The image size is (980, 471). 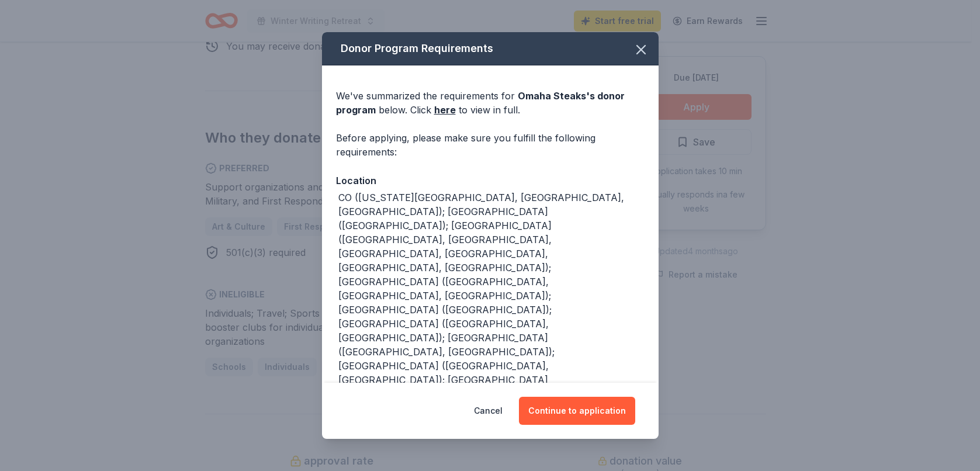 I want to click on div: We've summarized the requirements for below. Click to view in full., so click(x=491, y=103).